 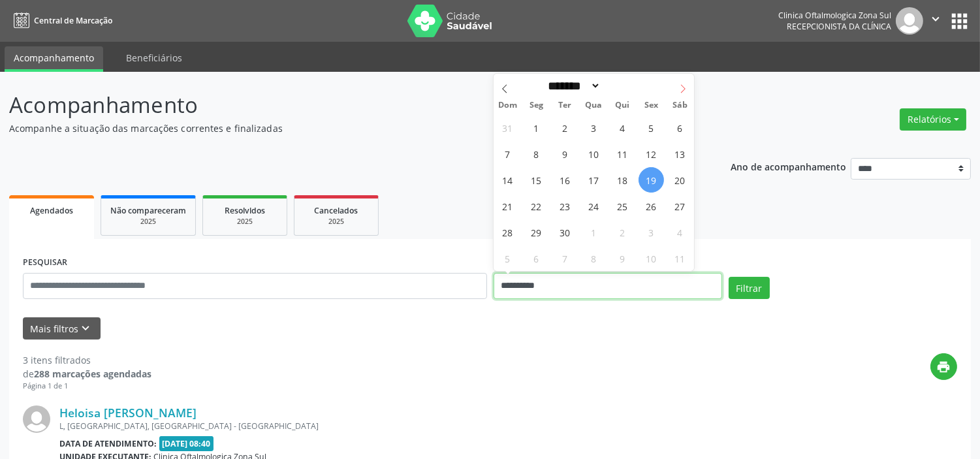 What do you see at coordinates (622, 206) in the screenshot?
I see `span: Setembro 25, 2025` at bounding box center [622, 206].